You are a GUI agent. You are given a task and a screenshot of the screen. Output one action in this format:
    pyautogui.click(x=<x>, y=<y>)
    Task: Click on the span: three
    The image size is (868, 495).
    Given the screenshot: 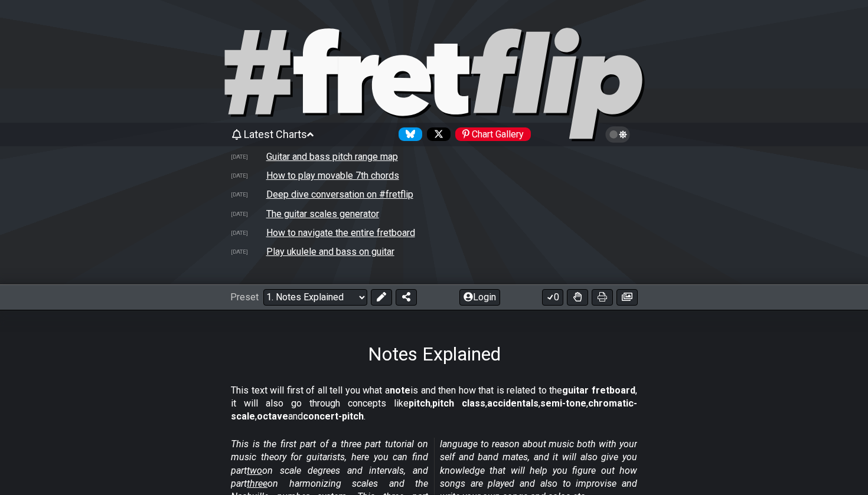 What is the action you would take?
    pyautogui.click(x=257, y=484)
    